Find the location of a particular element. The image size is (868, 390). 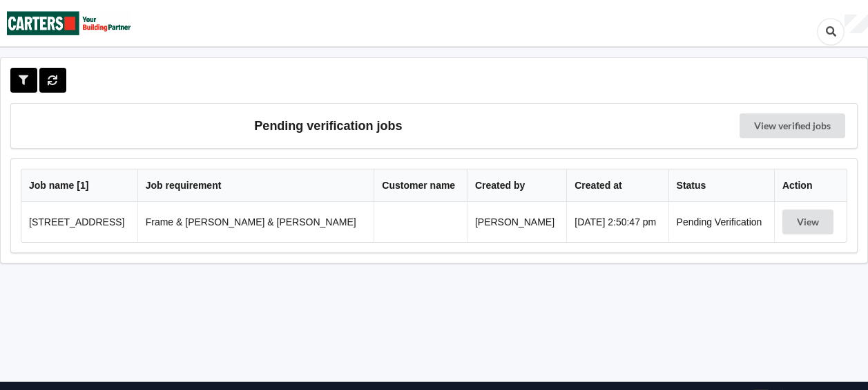

h3: Pending verification jobs is located at coordinates (328, 125).